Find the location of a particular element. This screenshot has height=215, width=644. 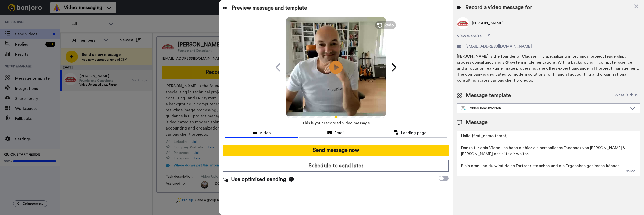

a: View website is located at coordinates (548, 36).